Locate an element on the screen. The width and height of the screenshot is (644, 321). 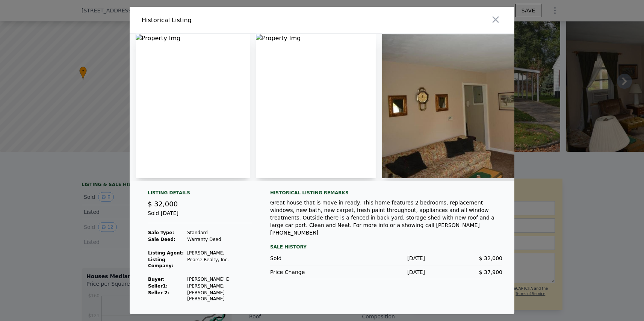
div: Historical Listing remarks is located at coordinates (386, 193).